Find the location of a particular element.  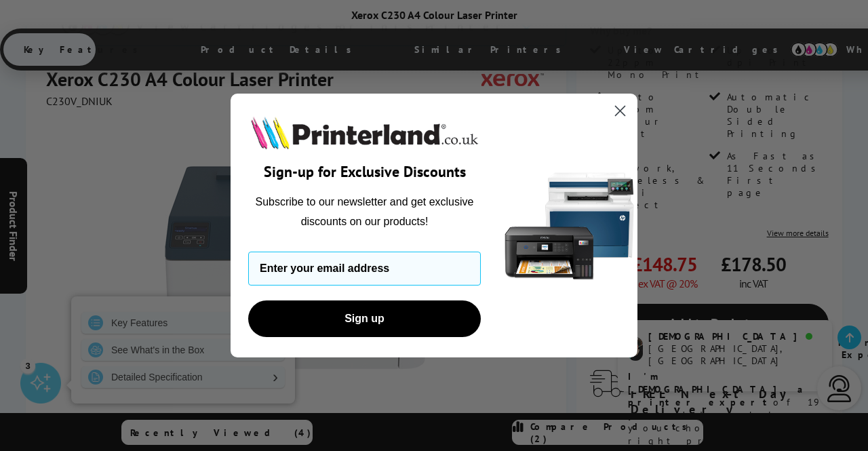

button: Close dialog is located at coordinates (620, 111).